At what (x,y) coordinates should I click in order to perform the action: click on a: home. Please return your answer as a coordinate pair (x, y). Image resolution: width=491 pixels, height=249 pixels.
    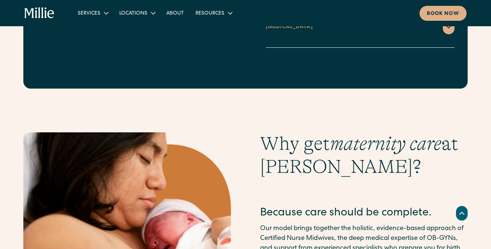
    Looking at the image, I should click on (39, 13).